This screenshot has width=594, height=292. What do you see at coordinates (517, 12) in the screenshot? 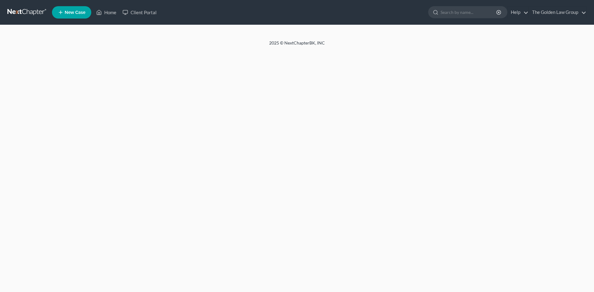
I see `a: Help` at bounding box center [517, 12].